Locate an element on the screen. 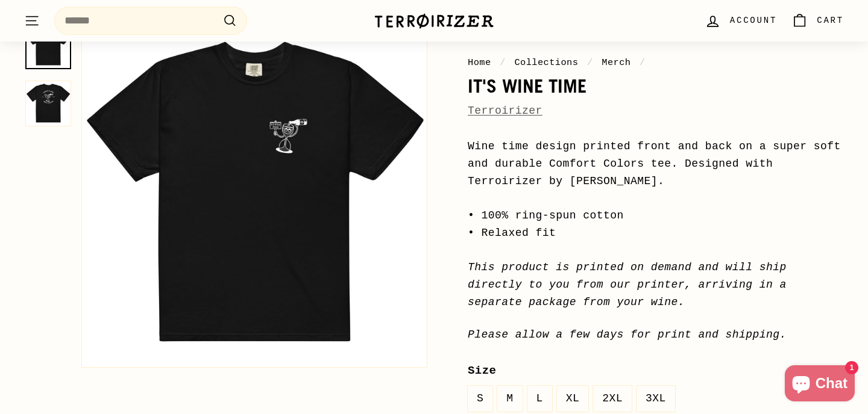 The image size is (868, 414). span: Account is located at coordinates (754, 20).